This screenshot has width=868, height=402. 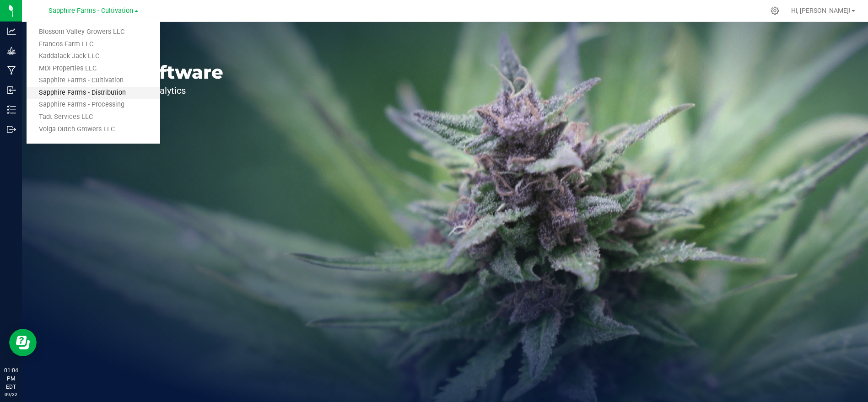 I want to click on inline-svg: Grow, so click(x=11, y=50).